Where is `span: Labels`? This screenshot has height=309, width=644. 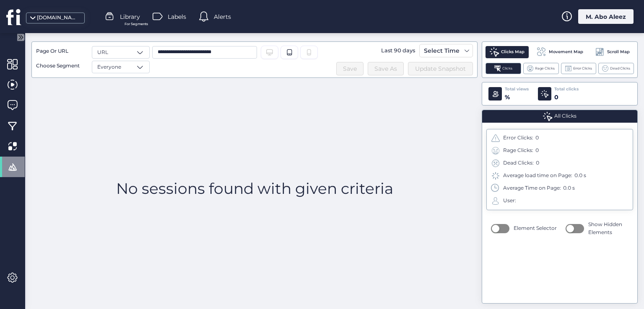
span: Labels is located at coordinates (177, 17).